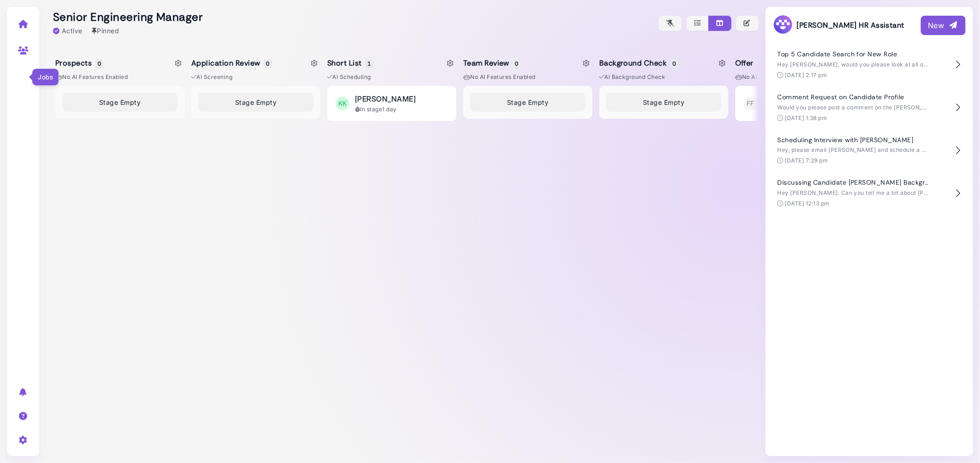 This screenshot has height=463, width=980. Describe the element at coordinates (78, 62) in the screenshot. I see `h5: Prospects` at that location.